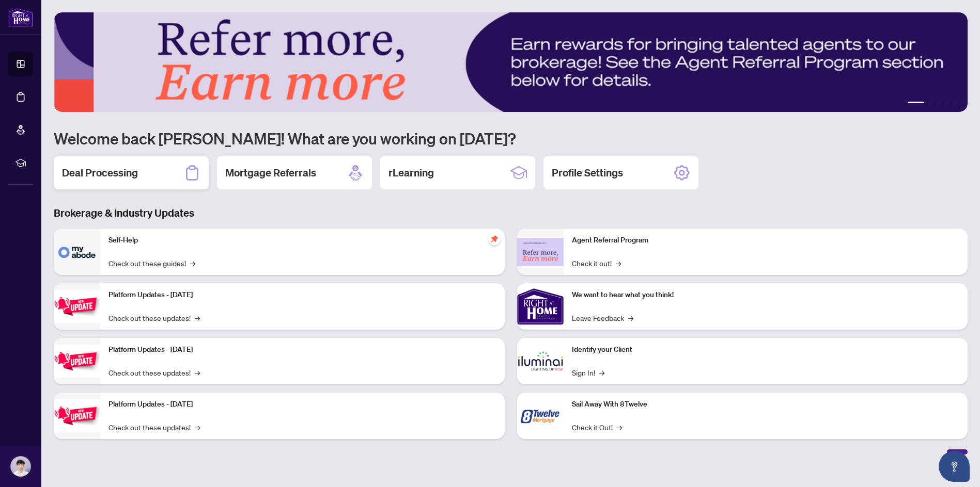 The width and height of the screenshot is (980, 487). Describe the element at coordinates (270, 173) in the screenshot. I see `h2: Mortgage Referrals` at that location.